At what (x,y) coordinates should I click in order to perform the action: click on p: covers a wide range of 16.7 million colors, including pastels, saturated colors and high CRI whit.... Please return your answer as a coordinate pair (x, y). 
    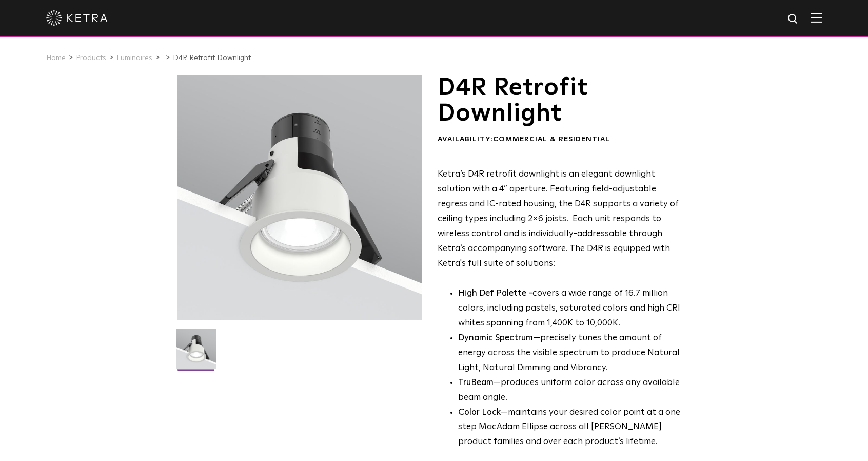
    Looking at the image, I should click on (572, 309).